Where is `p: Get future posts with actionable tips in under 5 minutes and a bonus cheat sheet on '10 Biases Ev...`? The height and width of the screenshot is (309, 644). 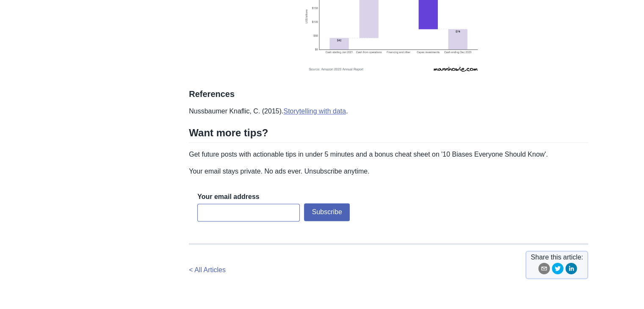 p: Get future posts with actionable tips in under 5 minutes and a bonus cheat sheet on '10 Biases Ev... is located at coordinates (389, 154).